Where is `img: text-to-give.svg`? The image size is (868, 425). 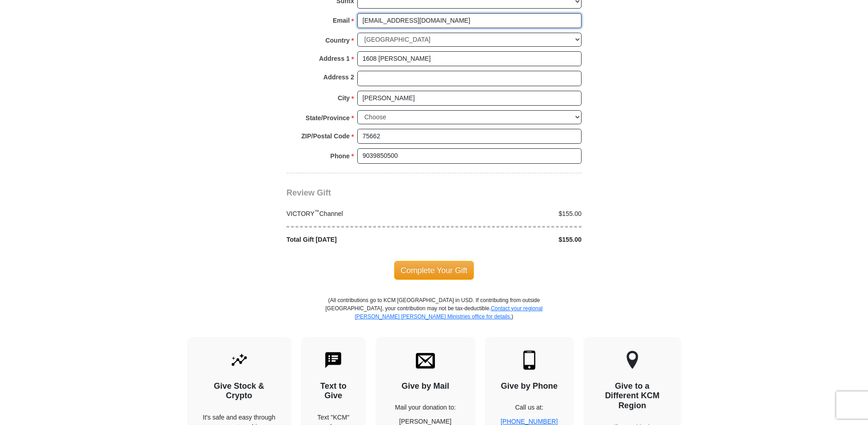 img: text-to-give.svg is located at coordinates (333, 361).